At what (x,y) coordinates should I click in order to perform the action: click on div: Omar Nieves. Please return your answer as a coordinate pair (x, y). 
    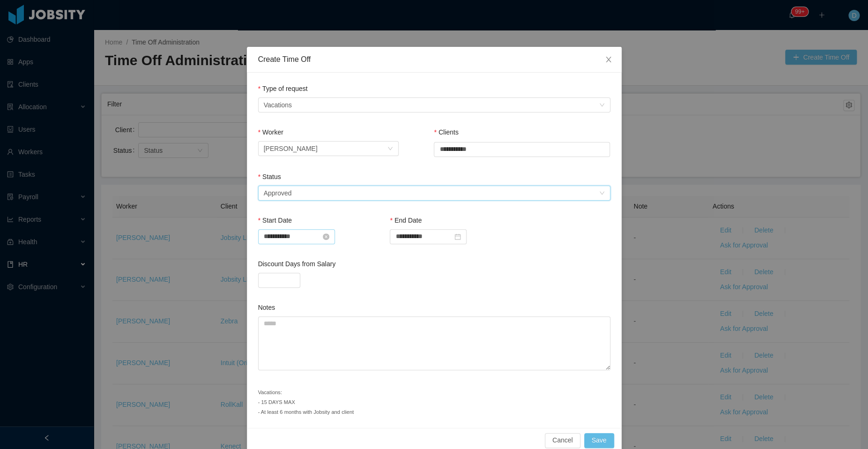
    Looking at the image, I should click on (290, 149).